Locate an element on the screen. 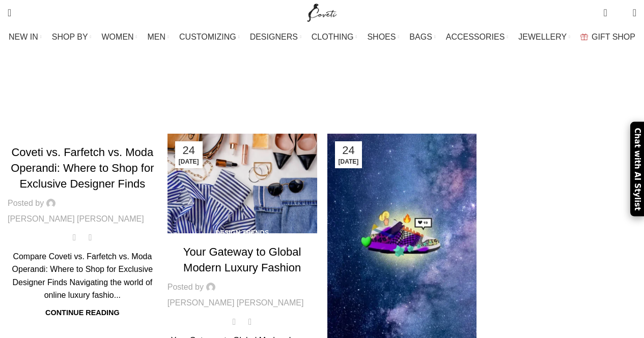  span: NEW IN is located at coordinates (23, 37).